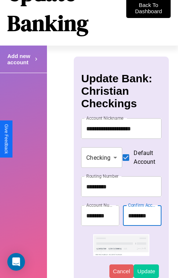  Describe the element at coordinates (20, 59) in the screenshot. I see `h4: Add new account` at that location.